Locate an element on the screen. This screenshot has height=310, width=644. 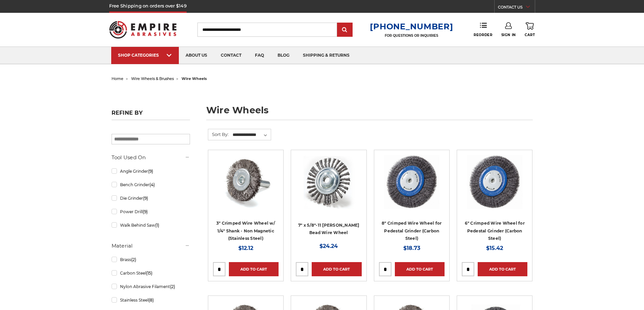
a: contact is located at coordinates (231, 55).